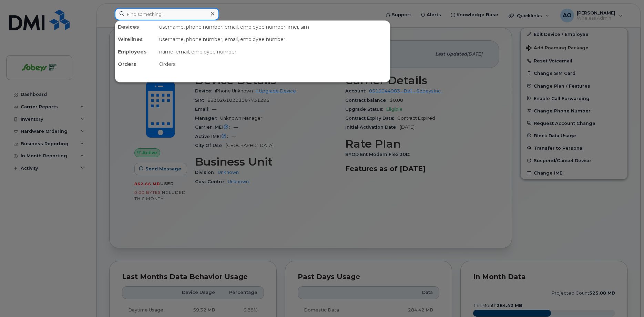 This screenshot has width=644, height=317. I want to click on div: Employees, so click(136, 52).